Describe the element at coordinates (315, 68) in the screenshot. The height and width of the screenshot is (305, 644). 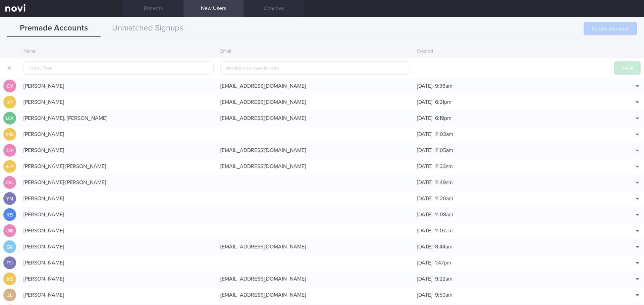
I see `input: email@novi-health.com` at that location.